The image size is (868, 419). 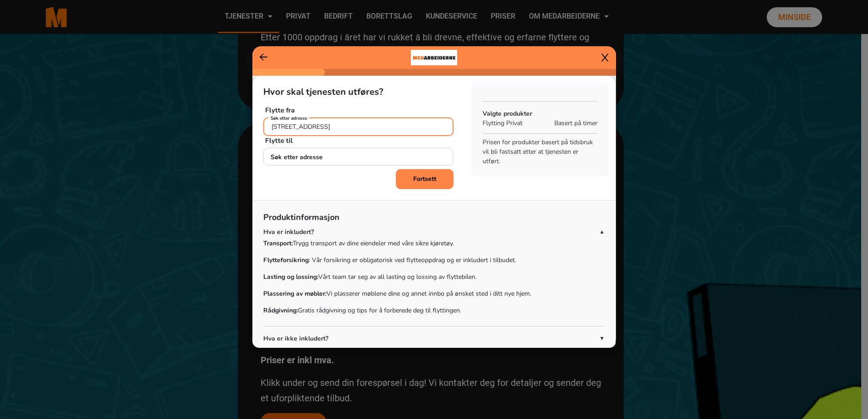 What do you see at coordinates (434, 57) in the screenshot?
I see `img: bacdd172-0455-430b-bf8f-cf411a8648e0` at bounding box center [434, 57].